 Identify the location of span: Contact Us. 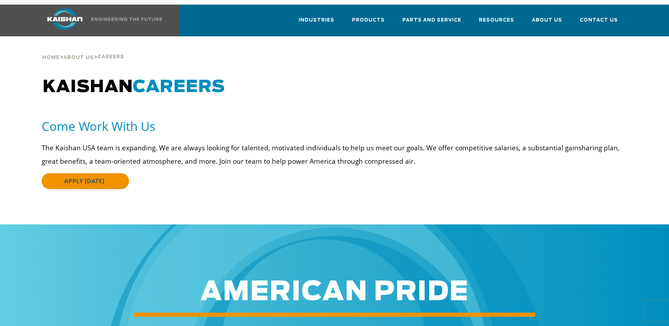
(599, 20).